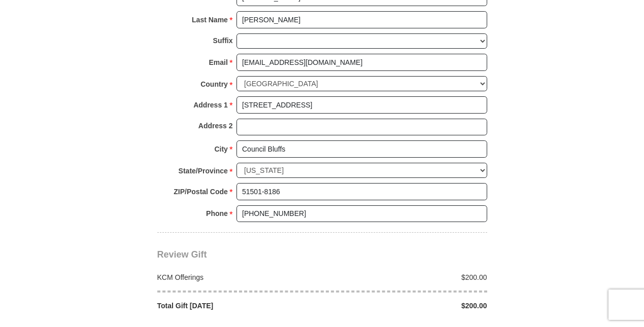  Describe the element at coordinates (221, 149) in the screenshot. I see `strong: City` at that location.